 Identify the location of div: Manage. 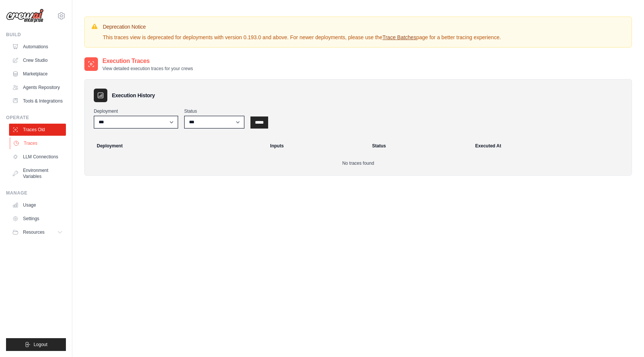
(36, 193).